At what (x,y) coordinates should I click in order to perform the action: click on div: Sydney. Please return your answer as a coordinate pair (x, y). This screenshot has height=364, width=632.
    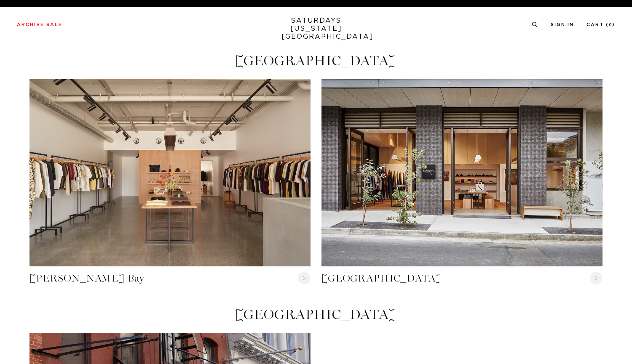
    Looking at the image, I should click on (462, 173).